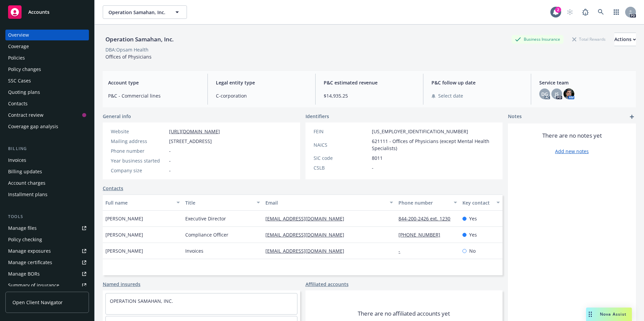 This screenshot has height=321, width=644. I want to click on div: Overview, so click(18, 35).